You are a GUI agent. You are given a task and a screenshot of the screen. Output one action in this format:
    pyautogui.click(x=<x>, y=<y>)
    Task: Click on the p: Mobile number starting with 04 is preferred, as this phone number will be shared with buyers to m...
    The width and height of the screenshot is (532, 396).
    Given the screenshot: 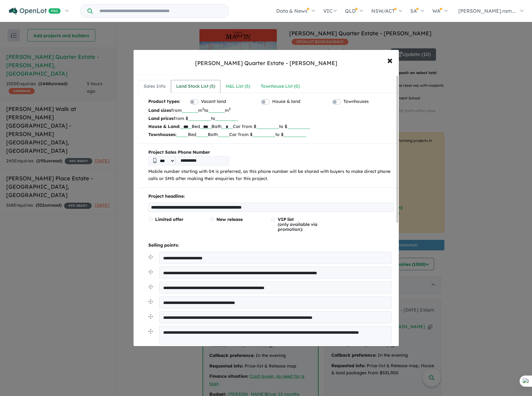 What is the action you would take?
    pyautogui.click(x=271, y=175)
    